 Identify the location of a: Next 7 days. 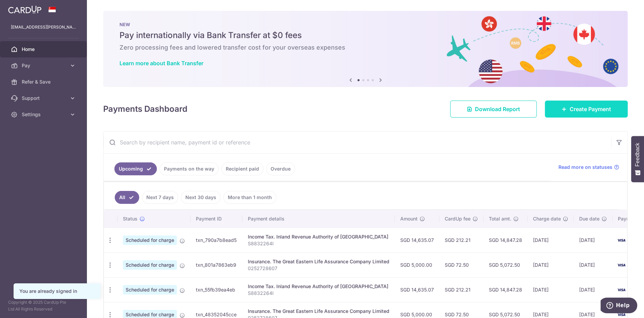
(160, 197).